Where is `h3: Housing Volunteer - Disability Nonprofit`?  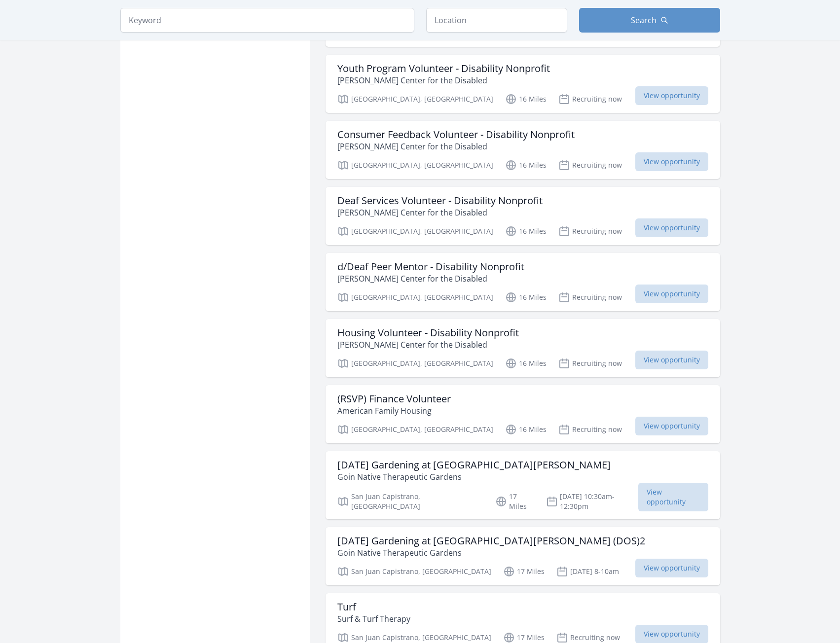
h3: Housing Volunteer - Disability Nonprofit is located at coordinates (428, 333).